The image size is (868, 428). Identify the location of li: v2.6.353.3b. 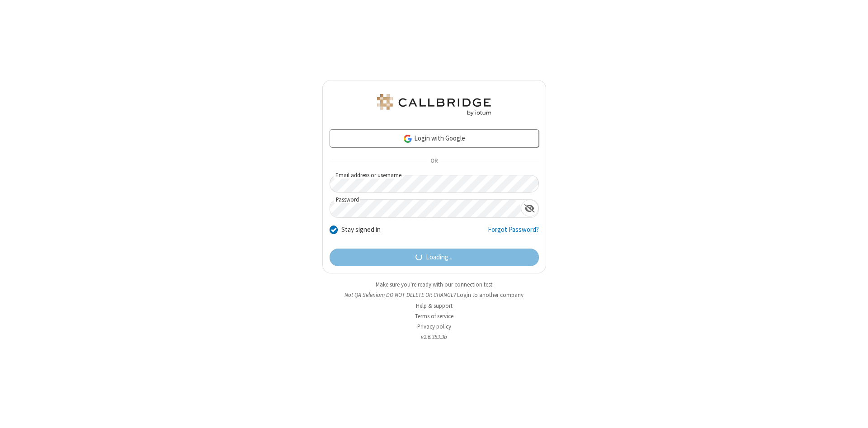
(434, 337).